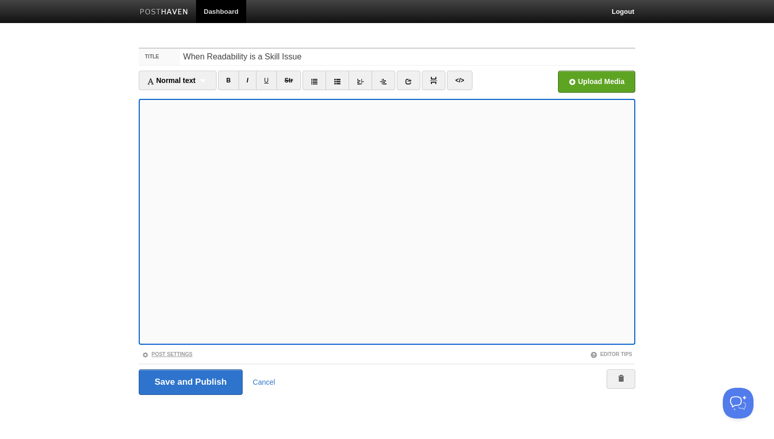  Describe the element at coordinates (190, 382) in the screenshot. I see `input: Save and Publish` at that location.